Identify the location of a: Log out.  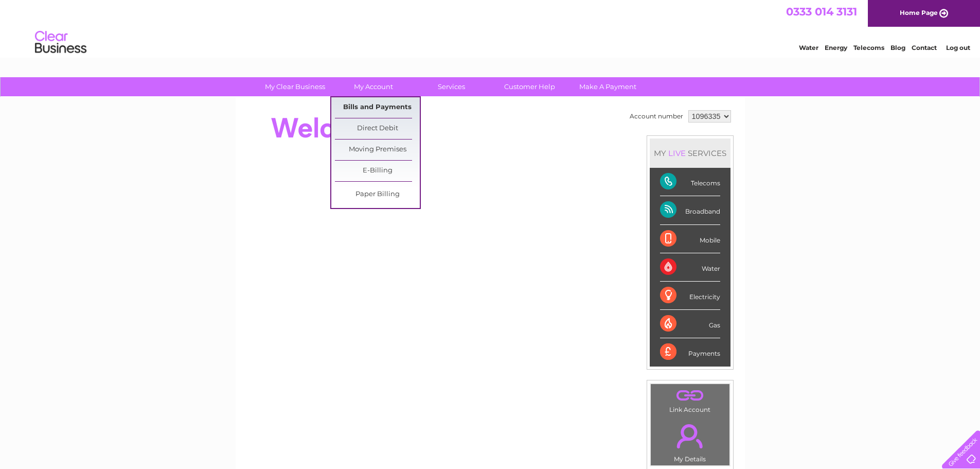
(959, 47).